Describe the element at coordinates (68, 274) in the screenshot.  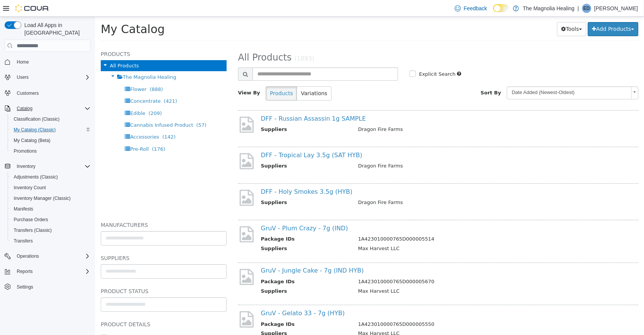
I see `h5: Product Status` at that location.